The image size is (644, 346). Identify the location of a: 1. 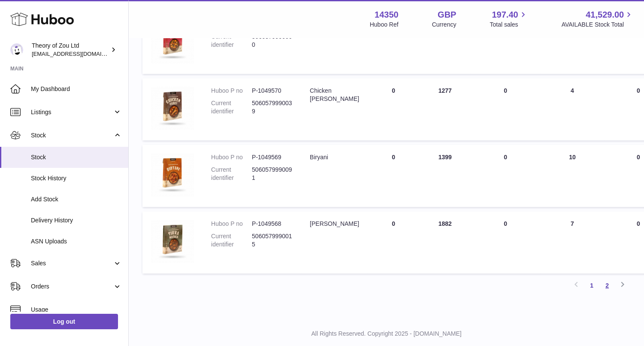
(591, 285).